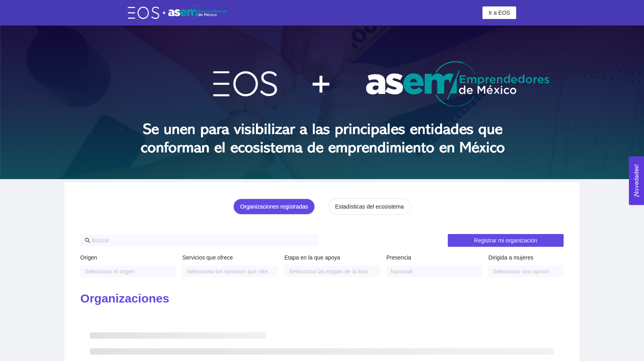 The width and height of the screenshot is (644, 361). I want to click on label: Etapa en la que apoya, so click(312, 257).